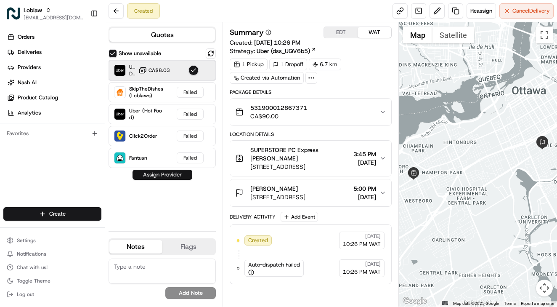  I want to click on div: Location Details, so click(310, 134).